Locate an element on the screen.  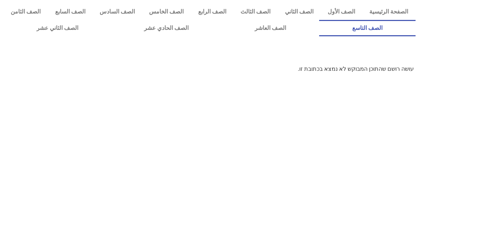
a: الصف الثاني is located at coordinates (299, 12).